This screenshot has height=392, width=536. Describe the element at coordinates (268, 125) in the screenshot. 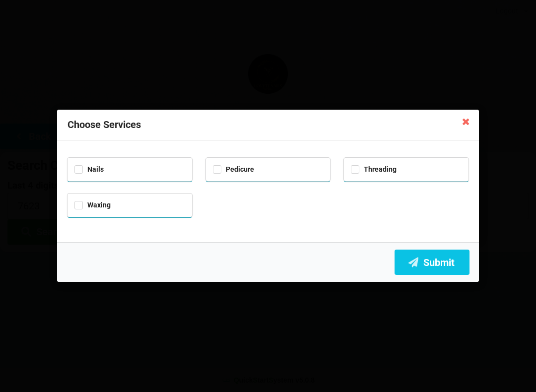

I see `div: Choose Services` at that location.